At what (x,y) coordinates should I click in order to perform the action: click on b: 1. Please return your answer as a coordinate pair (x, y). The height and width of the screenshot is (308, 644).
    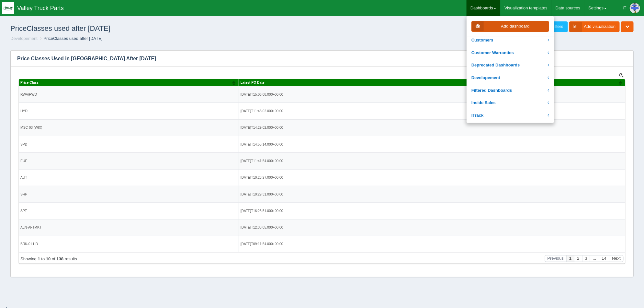
    Looking at the image, I should click on (22, 185).